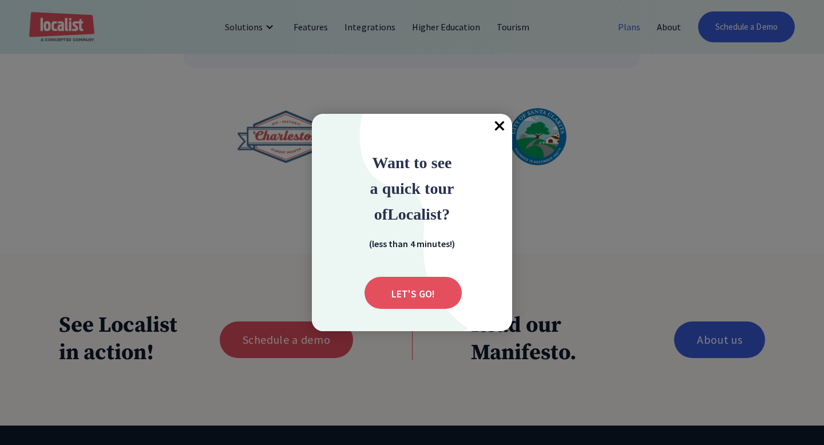 Image resolution: width=824 pixels, height=445 pixels. Describe the element at coordinates (404, 188) in the screenshot. I see `strong: a quick to` at that location.